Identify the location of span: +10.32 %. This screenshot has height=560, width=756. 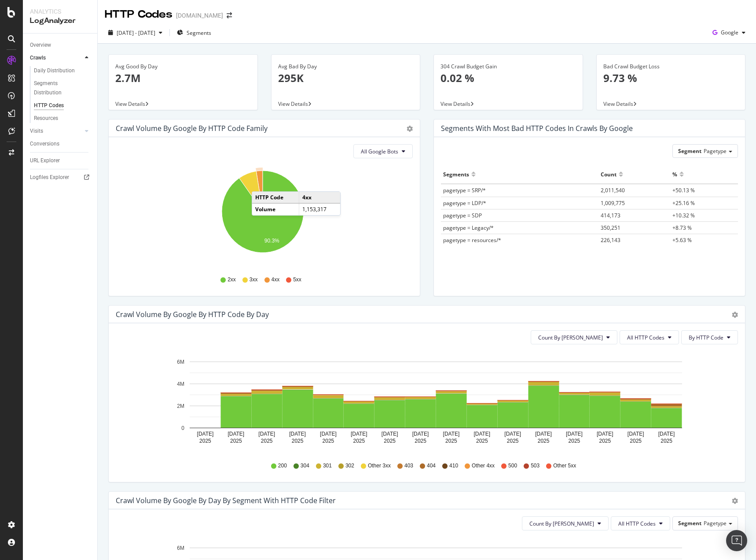
(684, 215).